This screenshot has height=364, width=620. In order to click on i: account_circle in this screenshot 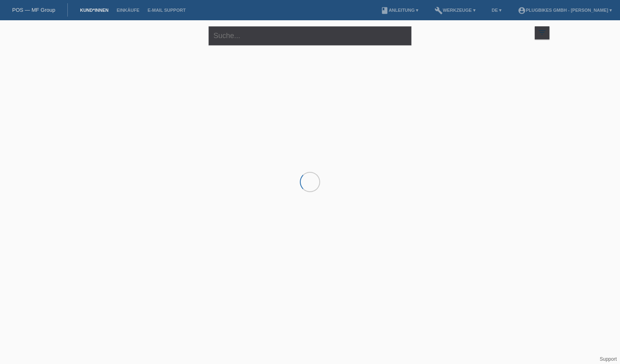, I will do `click(522, 11)`.